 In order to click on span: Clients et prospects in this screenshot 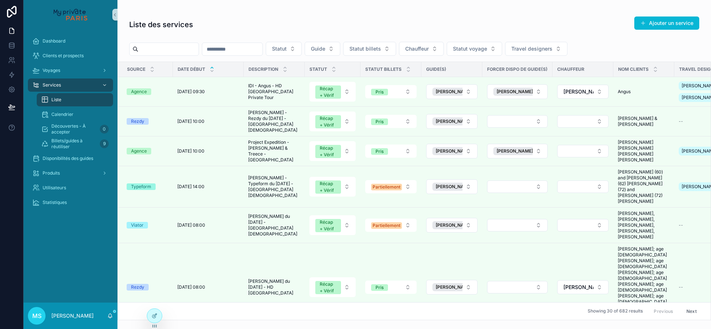, I will do `click(63, 56)`.